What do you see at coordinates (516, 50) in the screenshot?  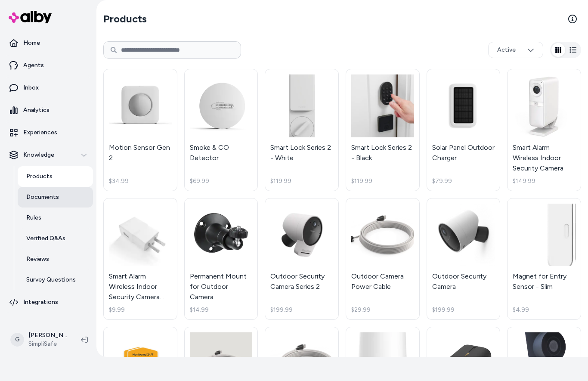 I see `button: Active` at bounding box center [516, 50].